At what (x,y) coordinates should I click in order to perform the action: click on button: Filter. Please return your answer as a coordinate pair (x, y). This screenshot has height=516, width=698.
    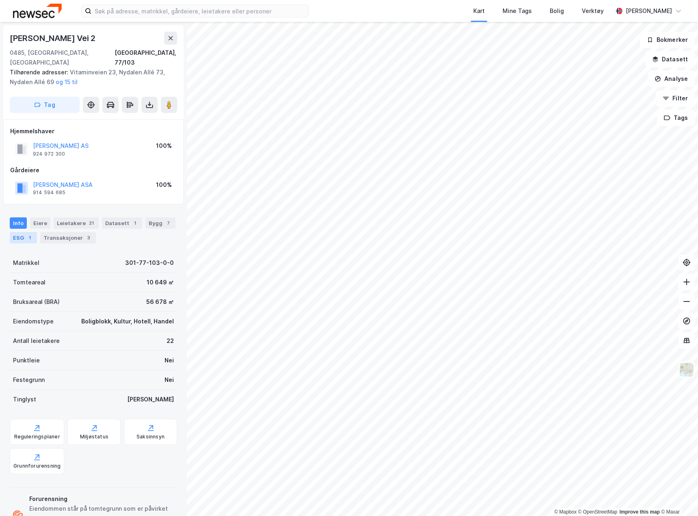
    Looking at the image, I should click on (675, 98).